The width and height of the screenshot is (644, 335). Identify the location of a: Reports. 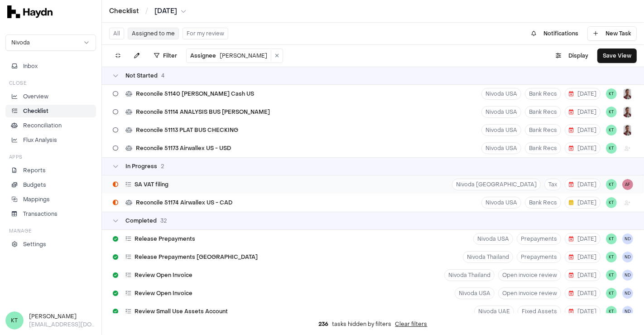
(51, 170).